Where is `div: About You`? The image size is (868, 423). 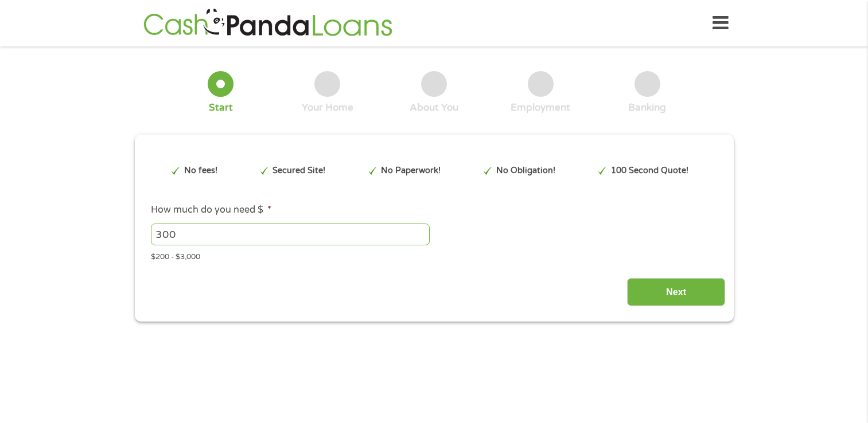
div: About You is located at coordinates (434, 107).